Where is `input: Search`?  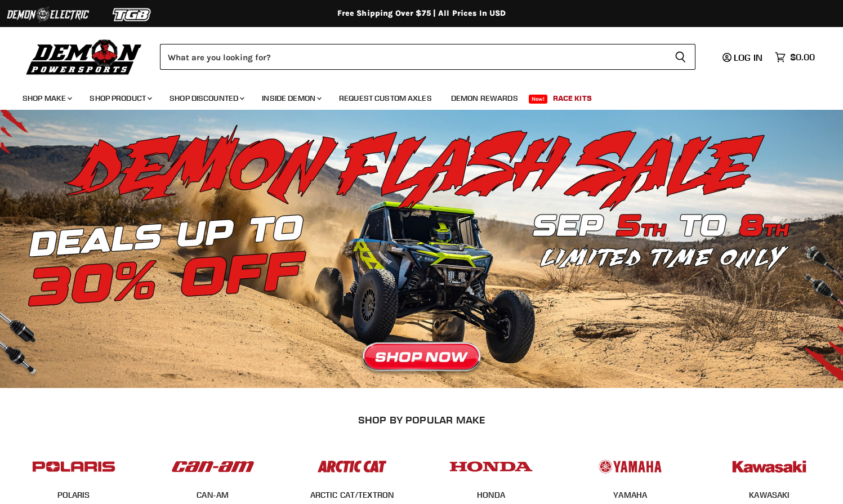
input: Search is located at coordinates (413, 57).